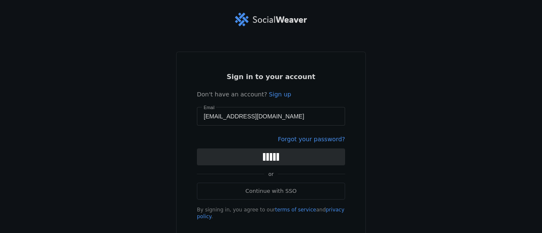  I want to click on a: privacy policy, so click(271, 214).